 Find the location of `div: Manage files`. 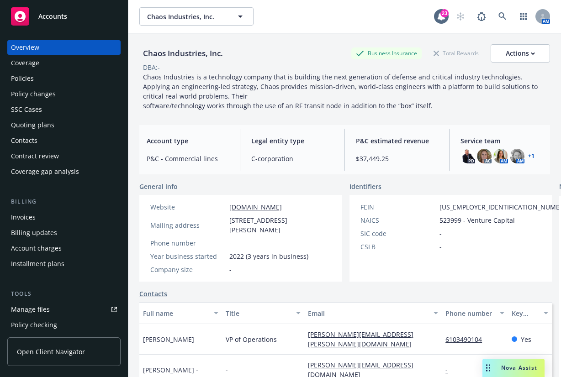

div: Manage files is located at coordinates (30, 309).